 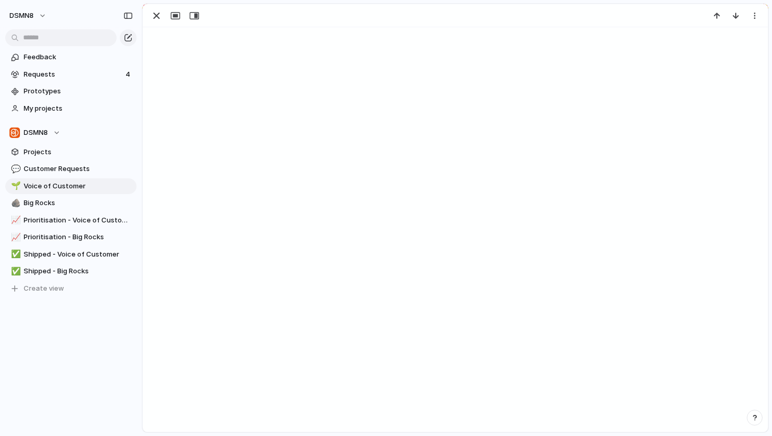 What do you see at coordinates (71, 203) in the screenshot?
I see `div: 🪨Big Rocks` at bounding box center [71, 203].